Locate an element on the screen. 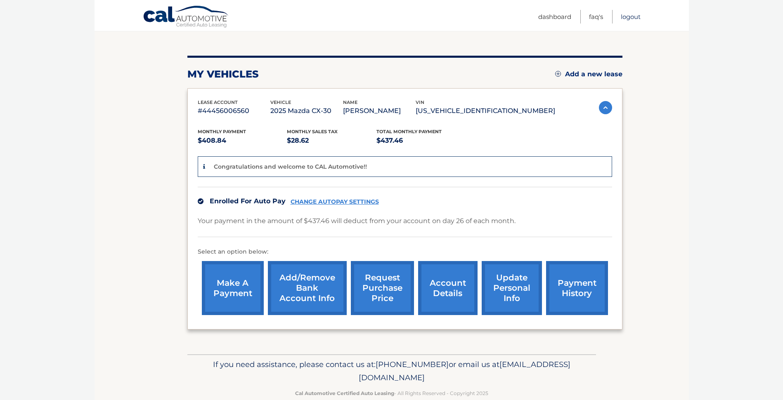 The image size is (783, 400). a: make a payment is located at coordinates (233, 288).